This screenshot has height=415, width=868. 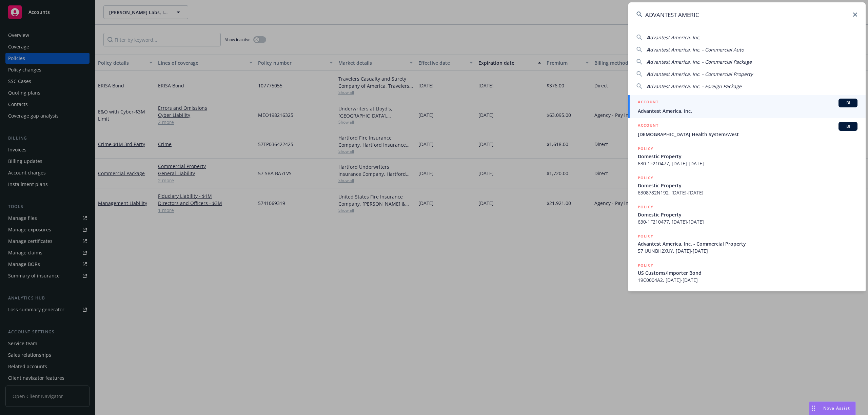 I want to click on span: US Customs/Importer Bond, so click(x=747, y=273).